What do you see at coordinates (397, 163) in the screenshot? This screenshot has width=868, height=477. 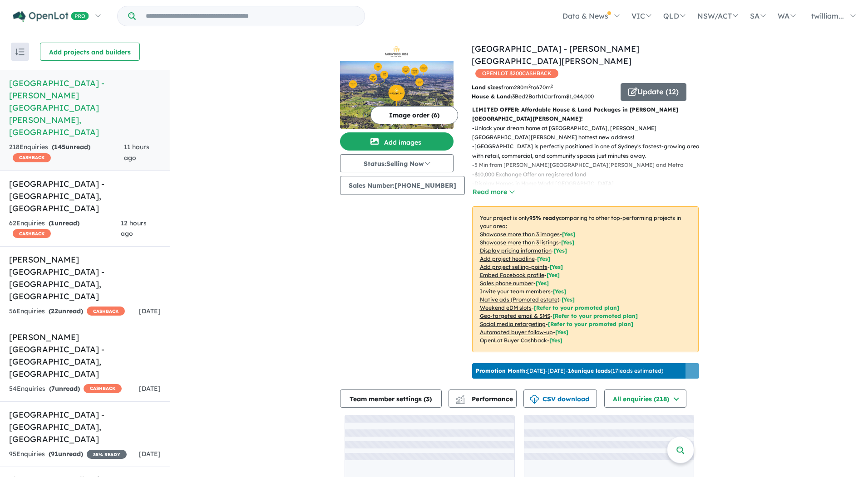 I see `button: Status:Selling Now` at bounding box center [397, 163].